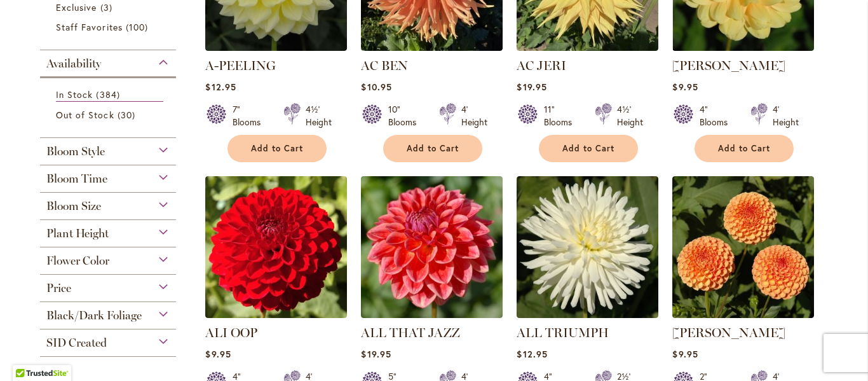 The width and height of the screenshot is (868, 381). What do you see at coordinates (78, 233) in the screenshot?
I see `span: Plant Height` at bounding box center [78, 233].